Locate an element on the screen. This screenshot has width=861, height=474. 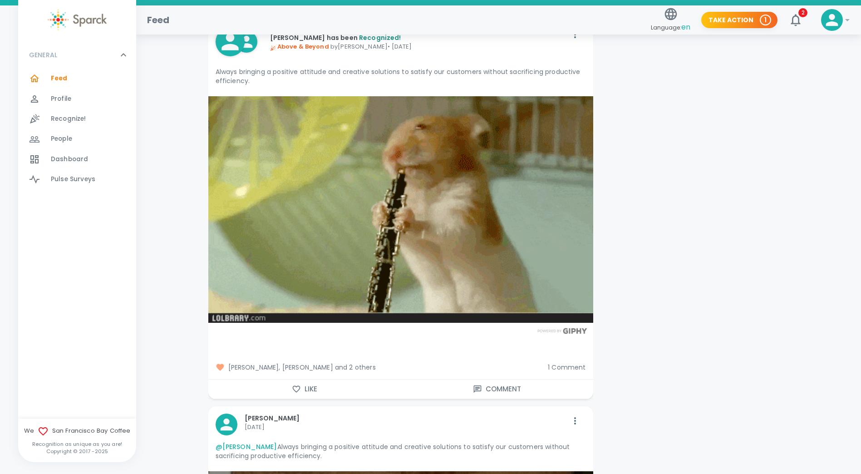
p: Copyright © 2017 - 2025 is located at coordinates (77, 451).